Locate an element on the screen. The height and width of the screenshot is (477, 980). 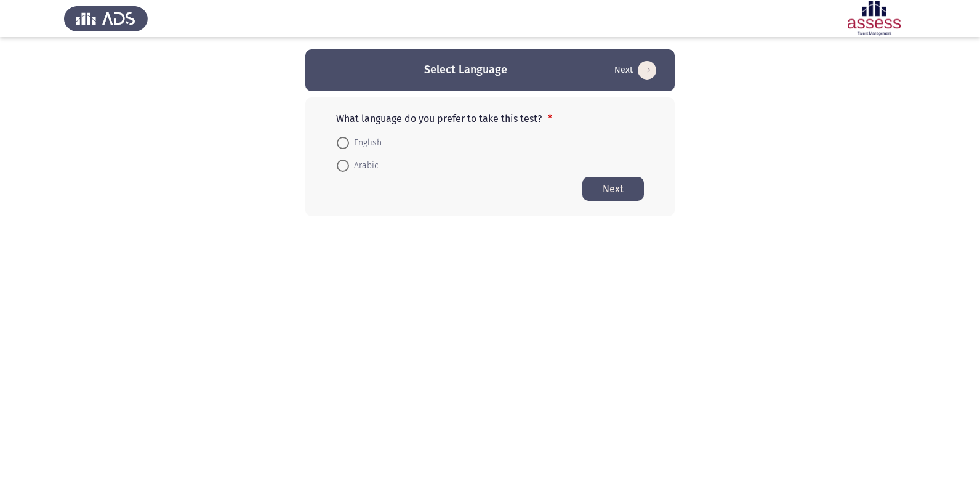
p: What language do you prefer to take this test? is located at coordinates (490, 118).